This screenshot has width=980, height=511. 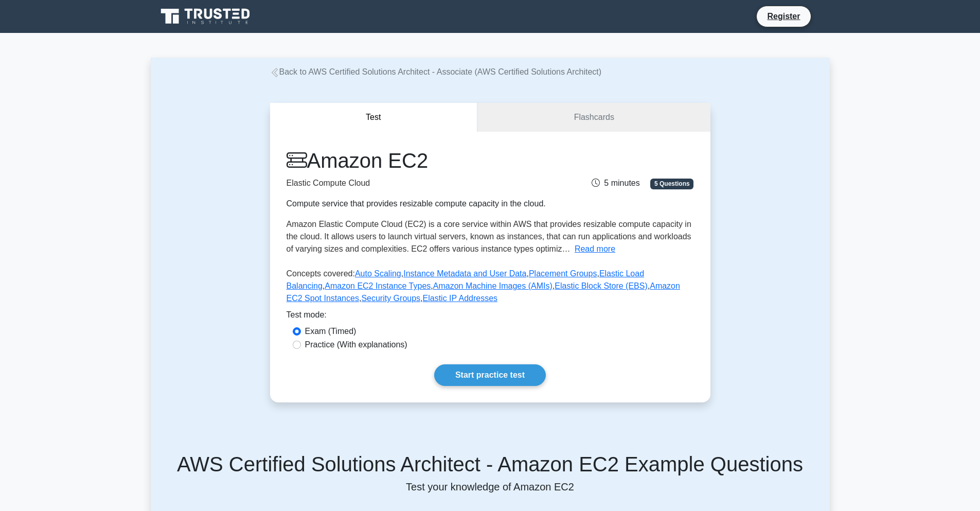 I want to click on a: Placement Groups, so click(x=563, y=273).